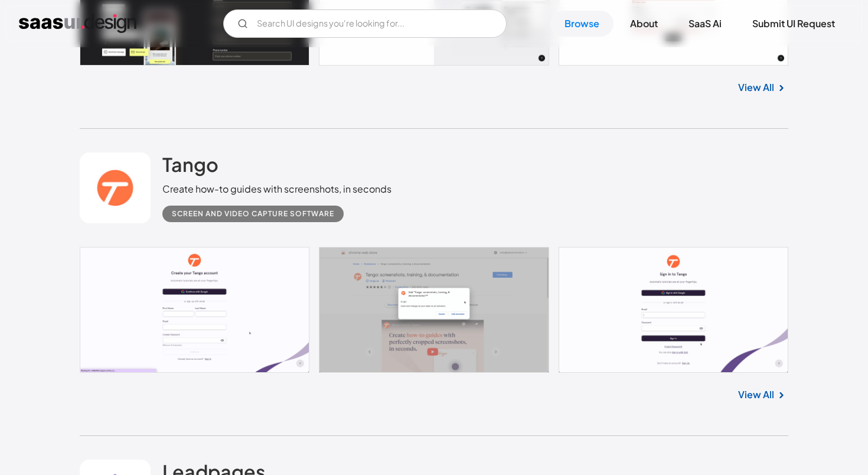 The width and height of the screenshot is (868, 475). What do you see at coordinates (365, 24) in the screenshot?
I see `input: Search UI designs you're looking for...` at bounding box center [365, 24].